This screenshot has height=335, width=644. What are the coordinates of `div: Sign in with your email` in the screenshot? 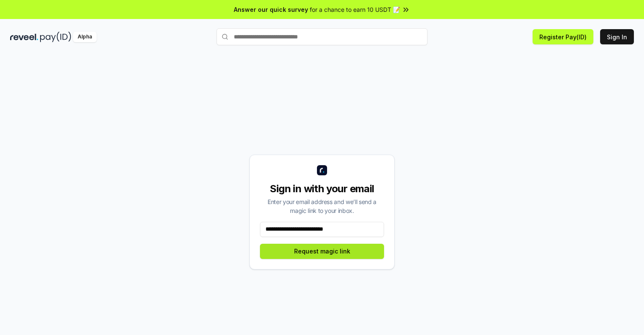 It's located at (322, 189).